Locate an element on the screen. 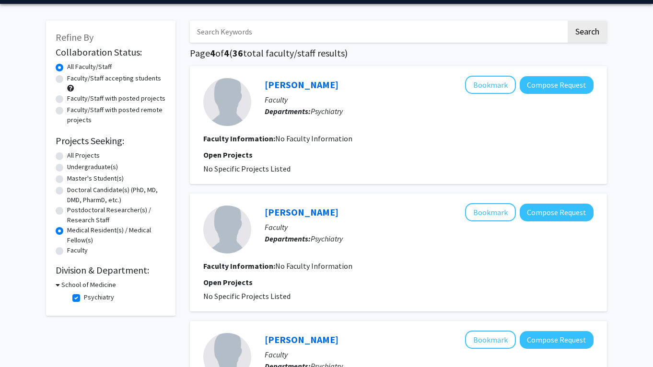  label: Psychiatry is located at coordinates (99, 297).